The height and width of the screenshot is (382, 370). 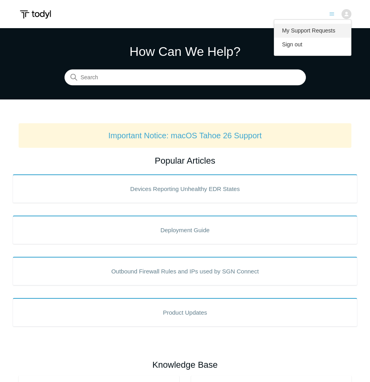 What do you see at coordinates (185, 365) in the screenshot?
I see `h2: Knowledge Base` at bounding box center [185, 365].